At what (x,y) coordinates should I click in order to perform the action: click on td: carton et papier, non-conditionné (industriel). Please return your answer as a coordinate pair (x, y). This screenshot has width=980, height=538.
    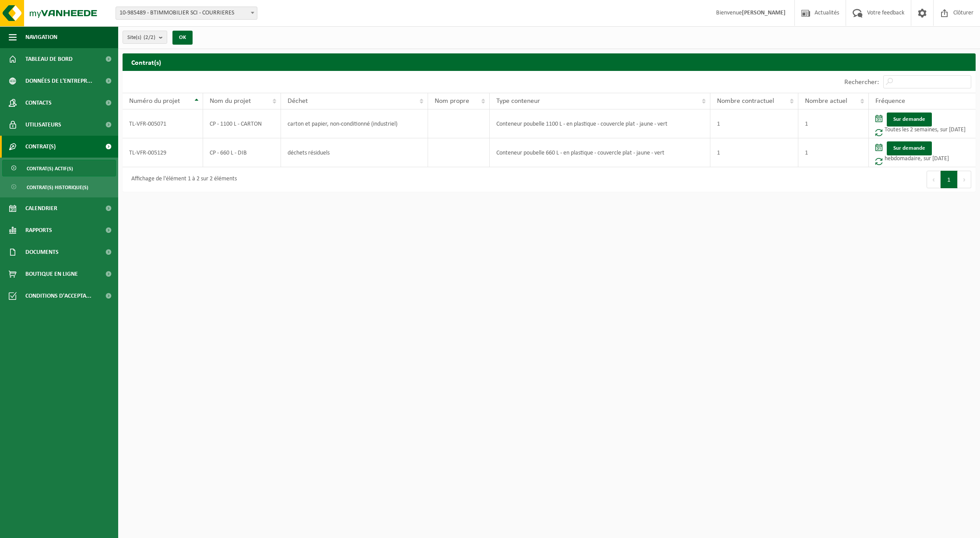
    Looking at the image, I should click on (354, 124).